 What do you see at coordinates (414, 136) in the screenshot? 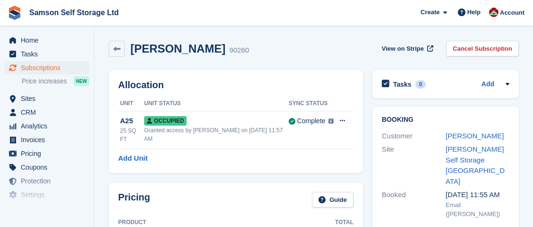
I see `div: Customer` at bounding box center [414, 136].